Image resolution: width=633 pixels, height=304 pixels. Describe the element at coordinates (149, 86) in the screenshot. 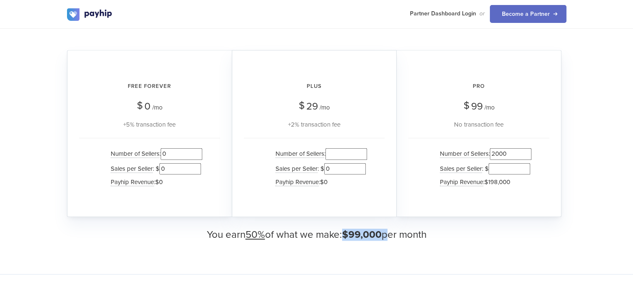

I see `h2: Free Forever` at that location.